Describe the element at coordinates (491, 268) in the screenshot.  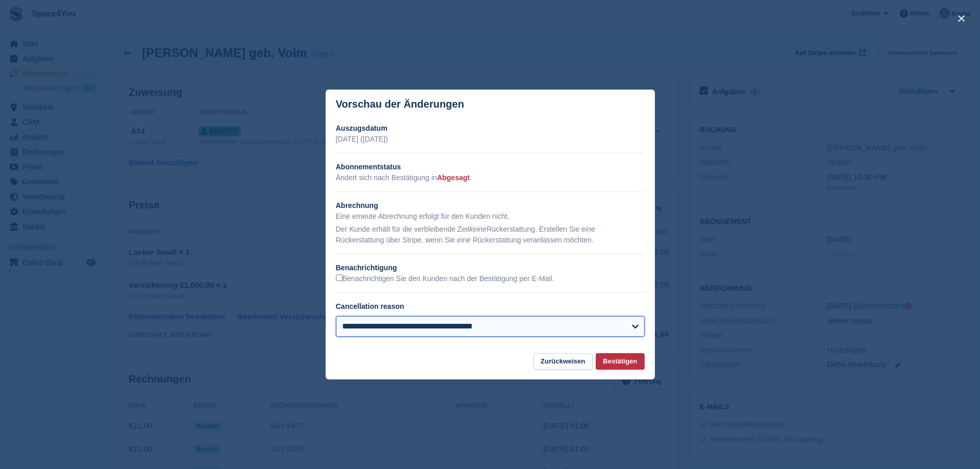
I see `h2: Benachrichtigung` at that location.